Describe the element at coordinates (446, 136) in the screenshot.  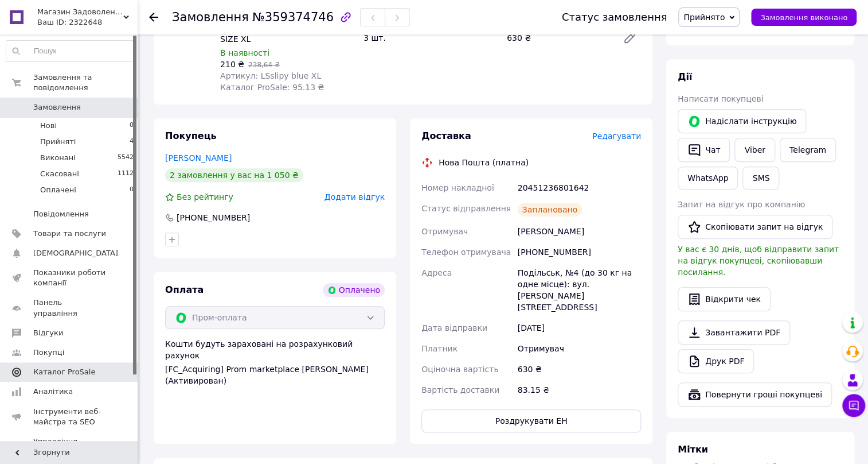
I see `span: Доставка` at that location.